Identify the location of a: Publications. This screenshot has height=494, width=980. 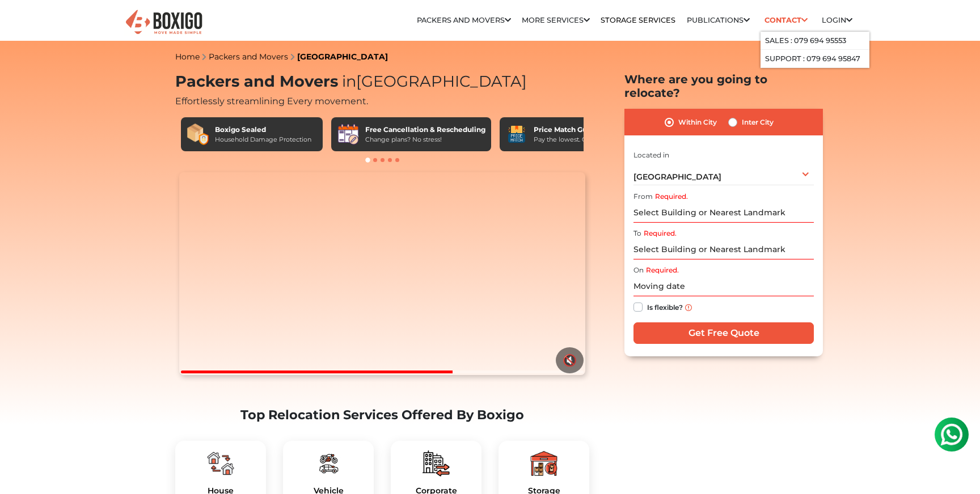
(718, 20).